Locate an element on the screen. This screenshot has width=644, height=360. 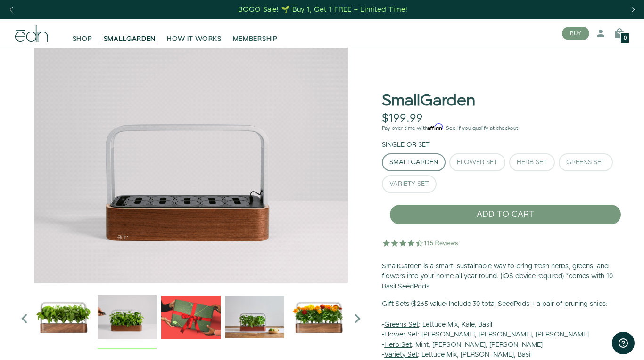
a: HOW IT WORKS is located at coordinates (194, 34).